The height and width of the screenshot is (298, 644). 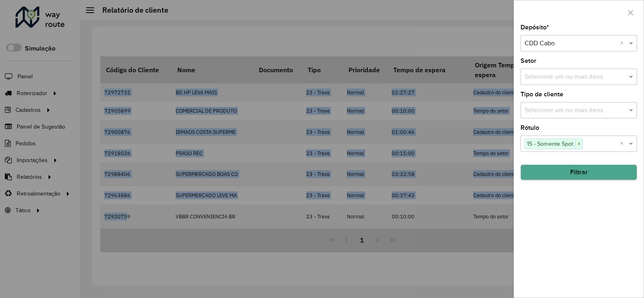 I want to click on label: Rótulo, so click(x=530, y=128).